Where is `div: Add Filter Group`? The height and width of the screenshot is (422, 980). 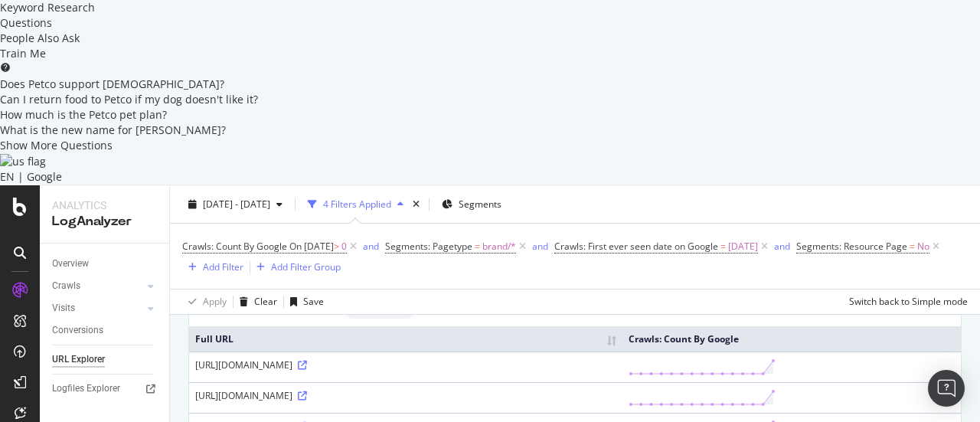 div: Add Filter Group is located at coordinates (306, 267).